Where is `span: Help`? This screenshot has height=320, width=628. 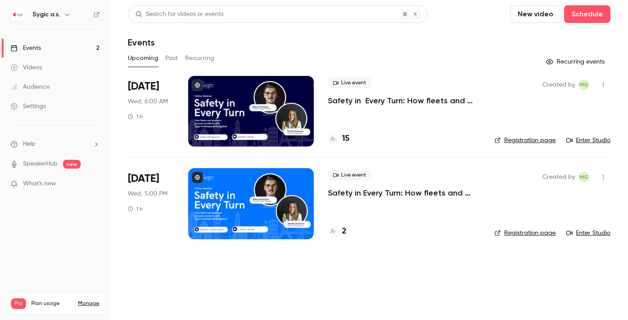 span: Help is located at coordinates (29, 144).